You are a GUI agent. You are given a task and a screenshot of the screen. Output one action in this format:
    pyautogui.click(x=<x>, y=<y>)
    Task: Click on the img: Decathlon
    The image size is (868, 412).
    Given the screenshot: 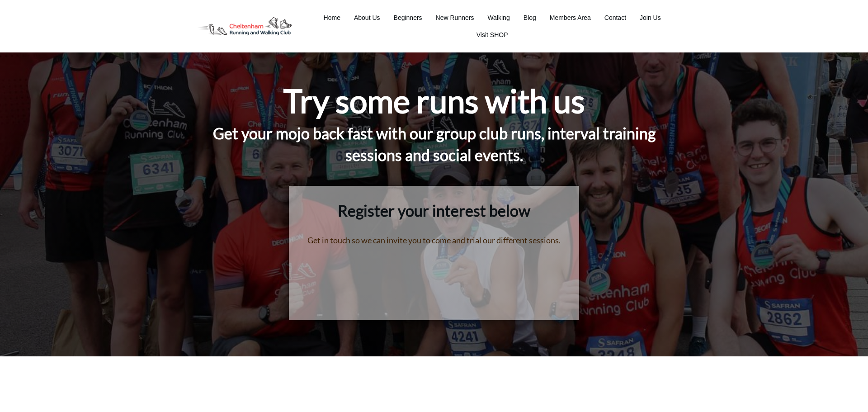 What is the action you would take?
    pyautogui.click(x=245, y=26)
    